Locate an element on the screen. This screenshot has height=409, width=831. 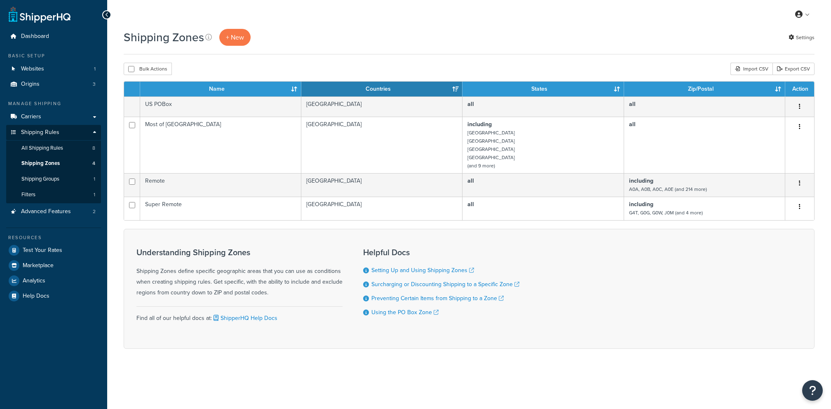
span: Analytics is located at coordinates (34, 281).